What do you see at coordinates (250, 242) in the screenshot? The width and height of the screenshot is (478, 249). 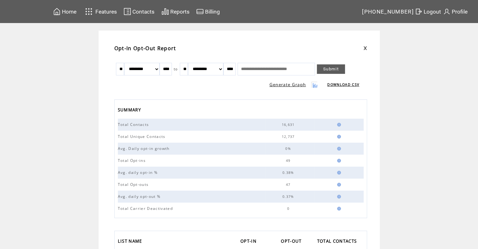 I see `a: OPT-IN` at bounding box center [250, 242].